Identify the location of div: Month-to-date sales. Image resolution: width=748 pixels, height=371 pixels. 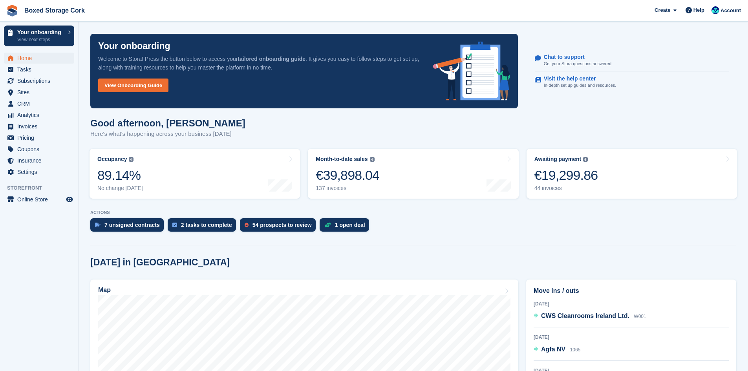
(341, 159).